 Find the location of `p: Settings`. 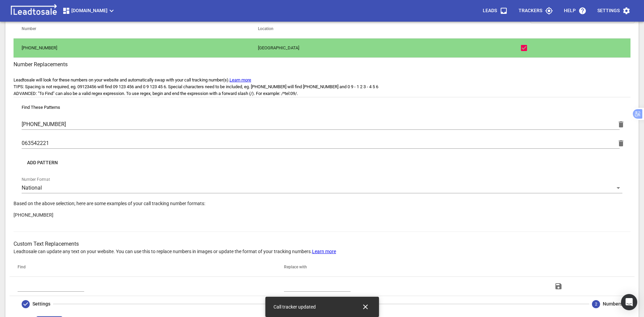

p: Settings is located at coordinates (609, 11).